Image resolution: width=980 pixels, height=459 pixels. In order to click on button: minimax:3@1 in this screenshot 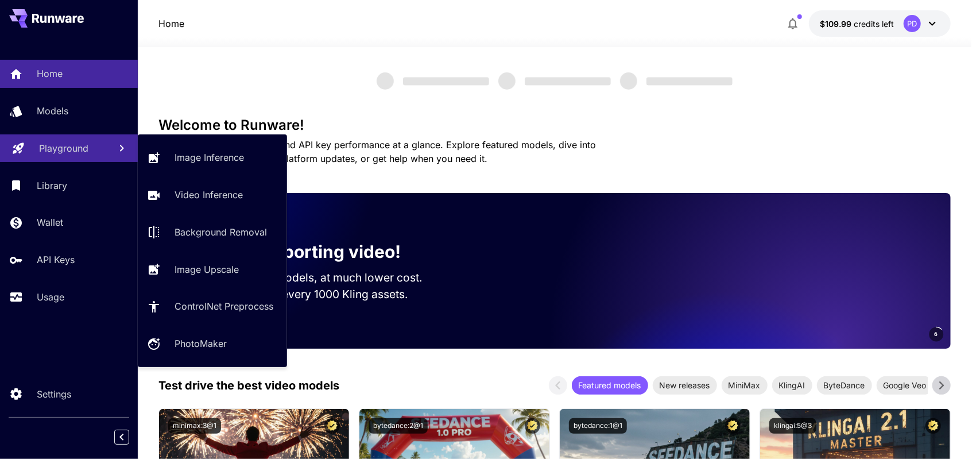, I will do `click(194, 426)`.